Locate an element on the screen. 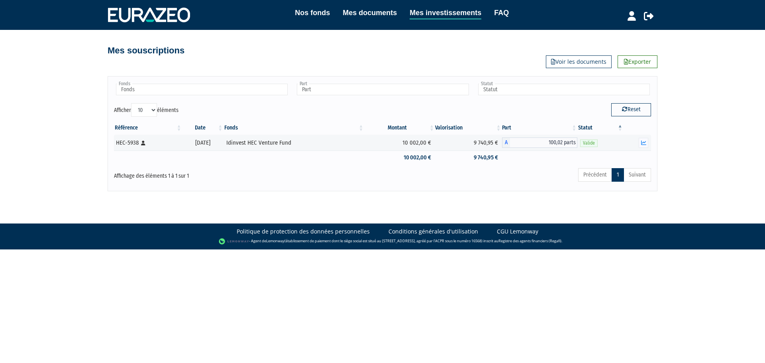 The image size is (765, 363). a: Registre des agents financiers (Regafi) is located at coordinates (530, 241).